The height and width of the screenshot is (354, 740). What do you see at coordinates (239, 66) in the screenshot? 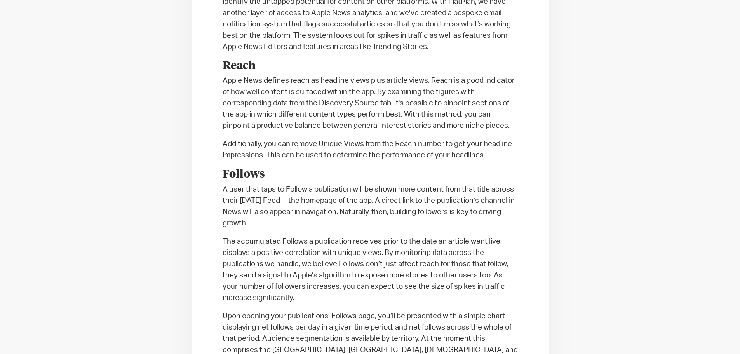
I see `strong: Reach` at bounding box center [239, 66].